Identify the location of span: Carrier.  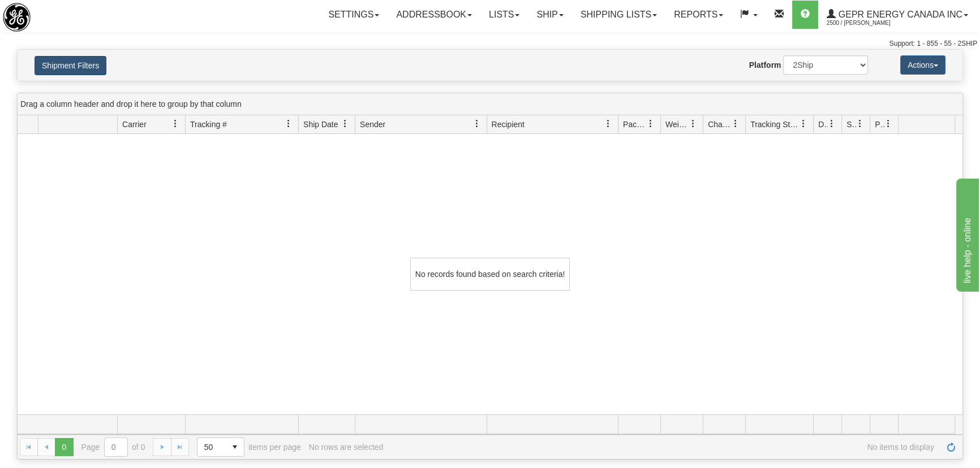
(134, 124).